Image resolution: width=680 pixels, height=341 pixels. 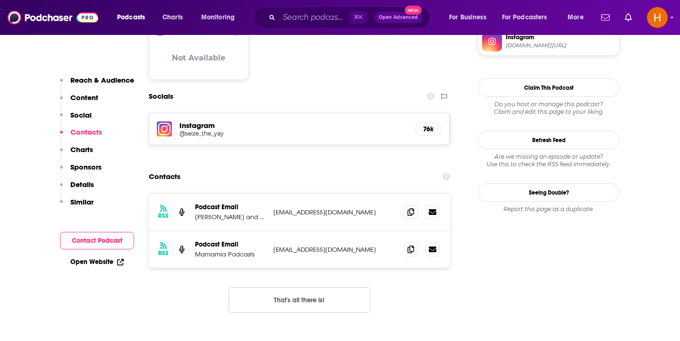 I want to click on span: Logged in as hope.m, so click(x=658, y=17).